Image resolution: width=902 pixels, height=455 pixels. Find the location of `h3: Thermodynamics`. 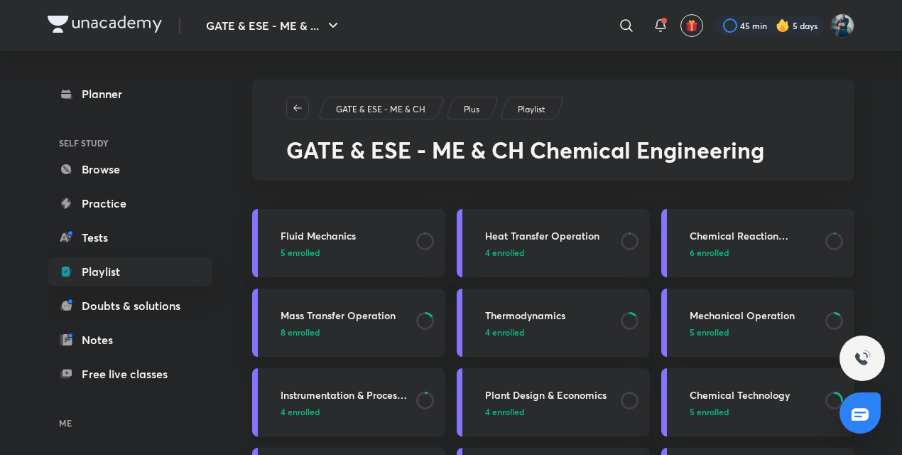

h3: Thermodynamics is located at coordinates (548, 315).